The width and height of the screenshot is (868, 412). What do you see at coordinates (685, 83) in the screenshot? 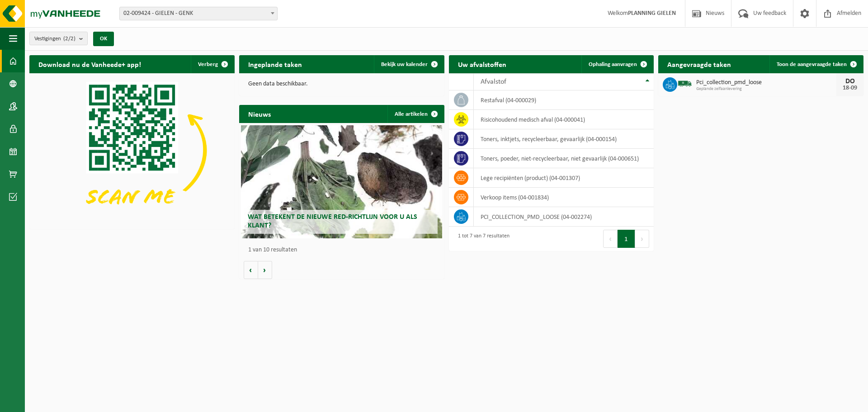
I see `img: BL-SO-LV` at bounding box center [685, 83].